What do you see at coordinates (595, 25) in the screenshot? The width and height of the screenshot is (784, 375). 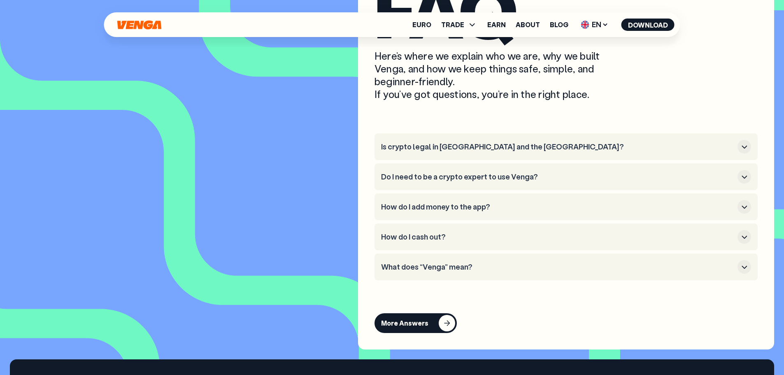 I see `span: EN` at bounding box center [595, 25].